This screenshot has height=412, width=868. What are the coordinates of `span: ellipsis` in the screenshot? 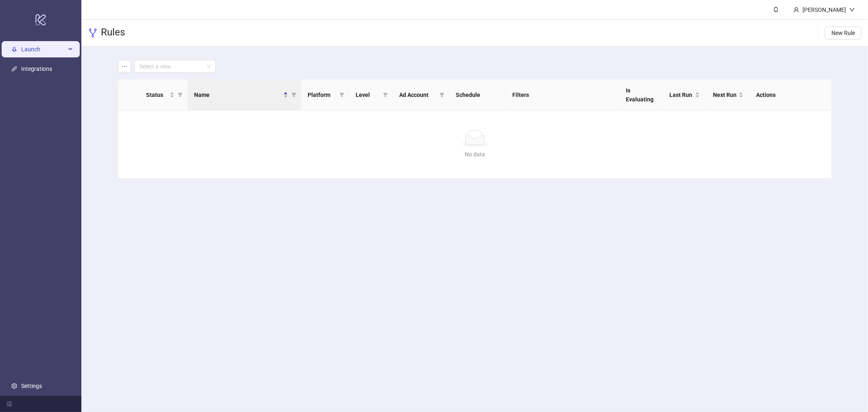 It's located at (125, 66).